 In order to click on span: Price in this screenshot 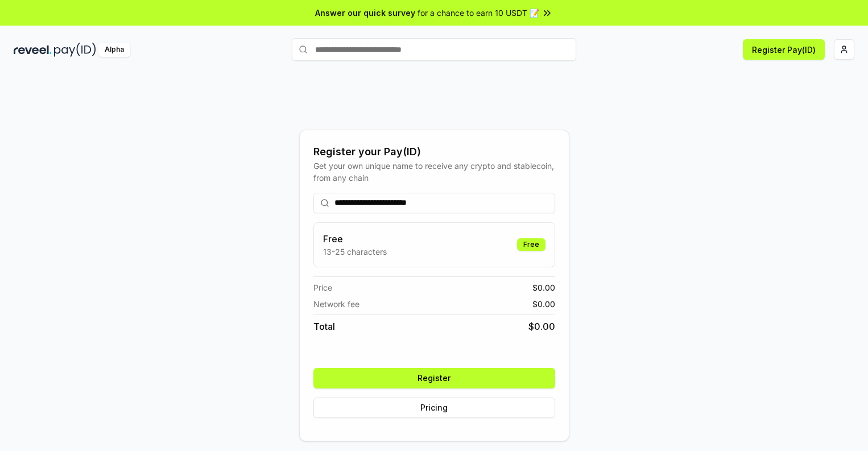, I will do `click(322, 287)`.